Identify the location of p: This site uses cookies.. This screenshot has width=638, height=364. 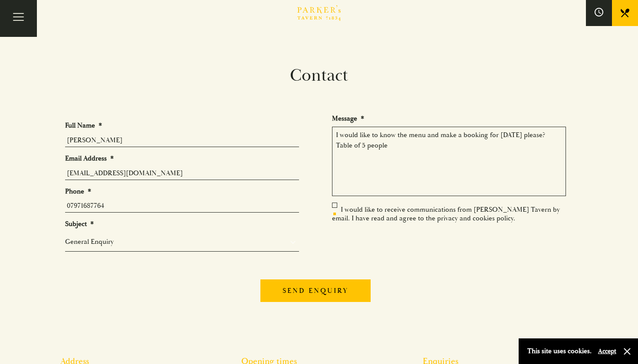
(559, 351).